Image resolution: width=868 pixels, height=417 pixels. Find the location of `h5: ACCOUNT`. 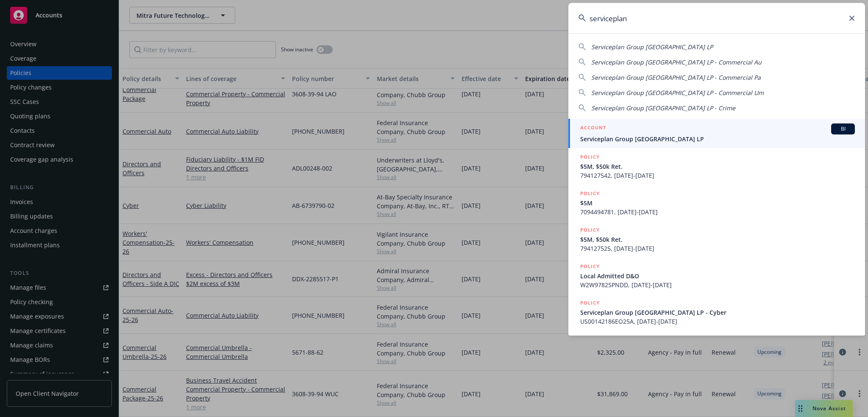

h5: ACCOUNT is located at coordinates (593, 128).